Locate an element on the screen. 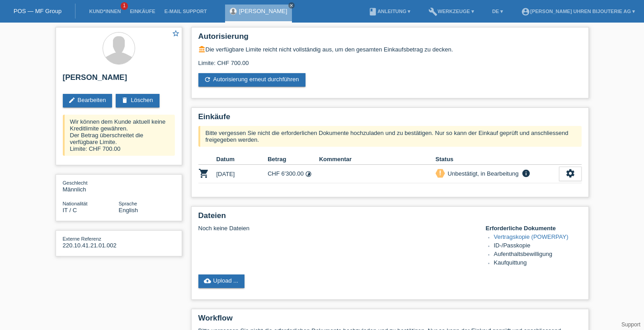 The image size is (644, 330). a: refreshAutorisierung erneut durchführen is located at coordinates (252, 80).